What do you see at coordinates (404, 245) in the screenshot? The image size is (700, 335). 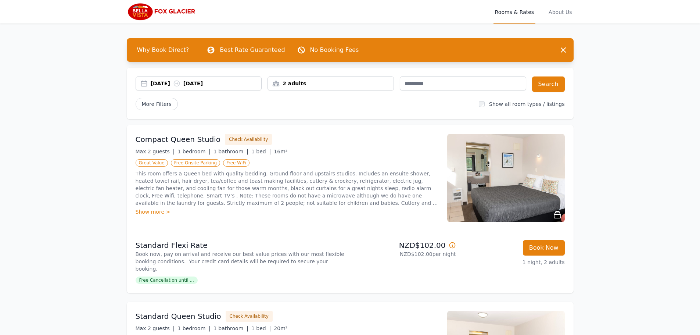 I see `p: NZD$102.00` at bounding box center [404, 245].